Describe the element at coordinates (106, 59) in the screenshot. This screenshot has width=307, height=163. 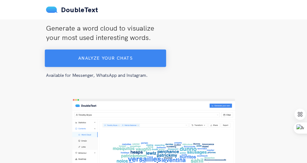
I see `a: Analyze your chats` at that location.